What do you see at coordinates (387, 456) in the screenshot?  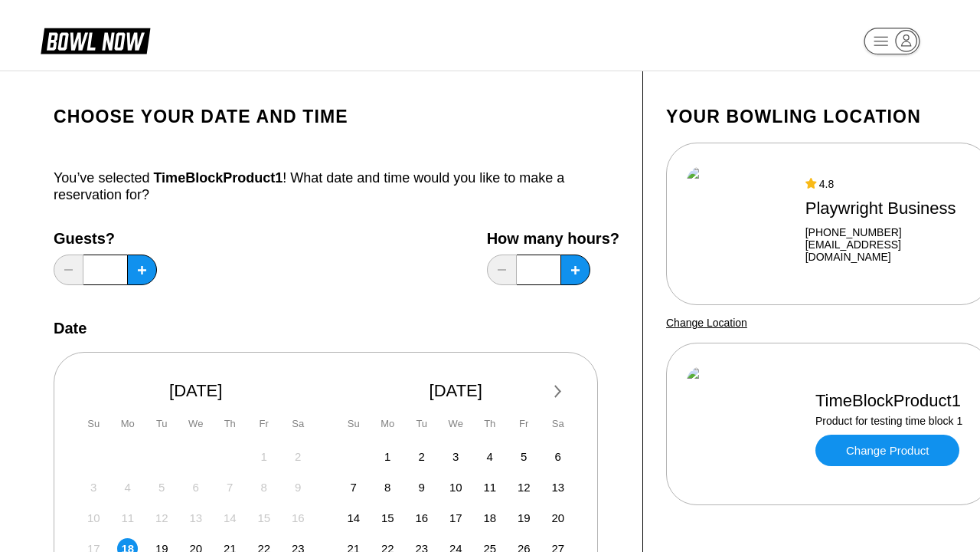 I see `div: Choose Monday, September 1st, 2025` at bounding box center [387, 456].